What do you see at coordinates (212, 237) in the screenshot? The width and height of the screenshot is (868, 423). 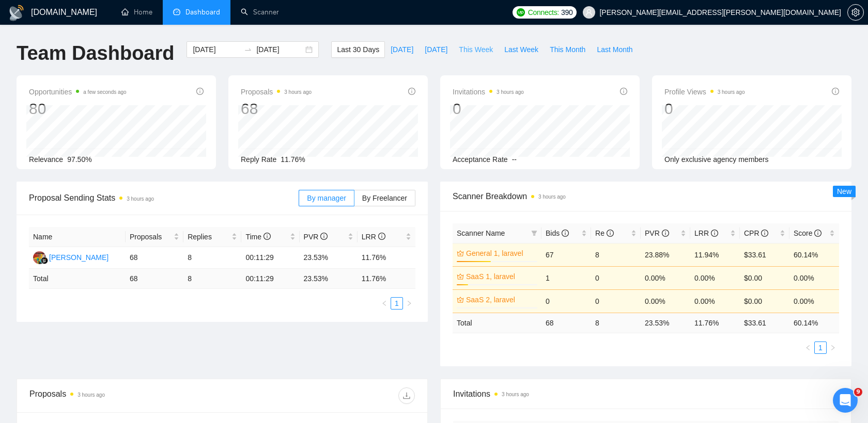 I see `th: Replies` at bounding box center [212, 237].